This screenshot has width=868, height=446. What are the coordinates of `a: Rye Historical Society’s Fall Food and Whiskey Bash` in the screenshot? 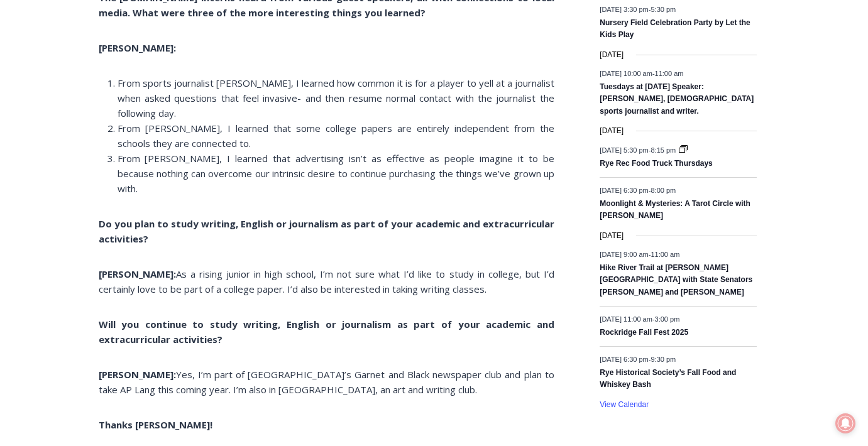 It's located at (667, 379).